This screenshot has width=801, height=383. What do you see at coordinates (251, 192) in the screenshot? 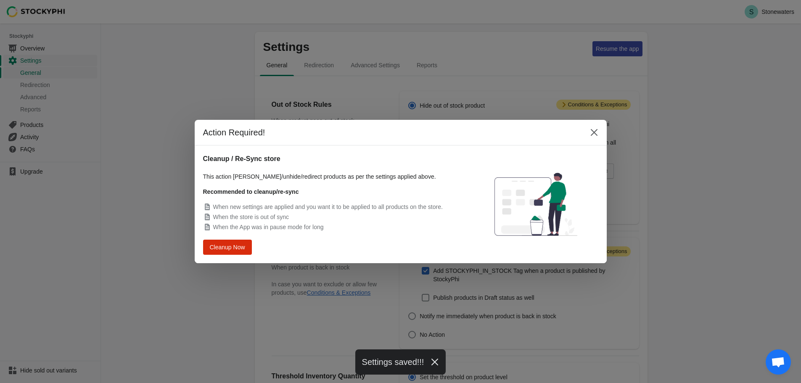
I see `strong: Recommended to cleanup/re-sync` at bounding box center [251, 192].